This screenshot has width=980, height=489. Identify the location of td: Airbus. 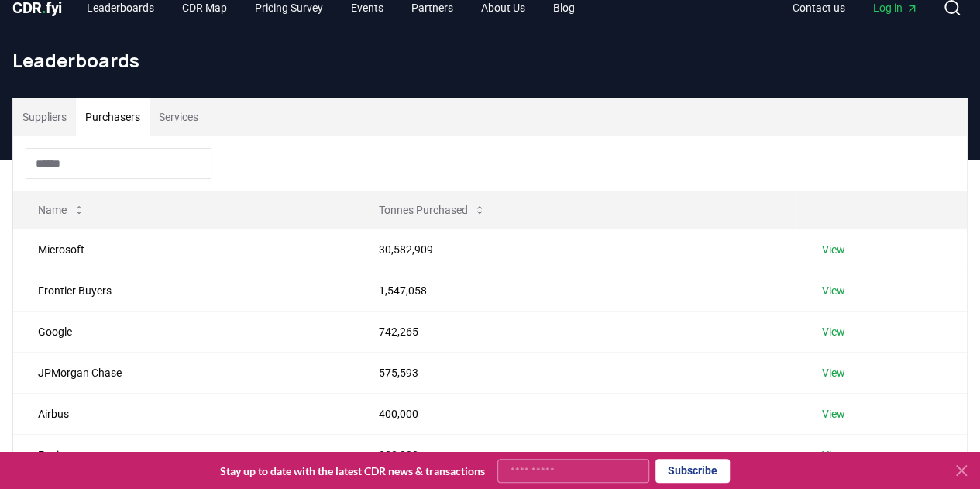
(183, 413).